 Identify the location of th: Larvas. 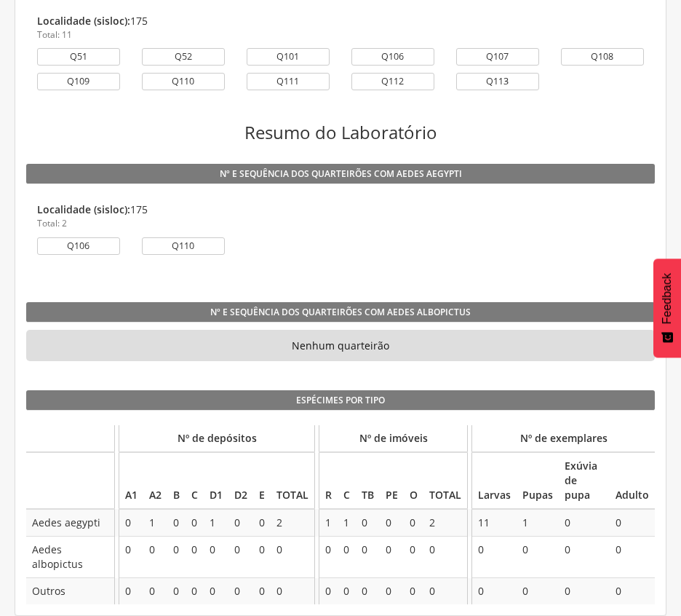
(495, 480).